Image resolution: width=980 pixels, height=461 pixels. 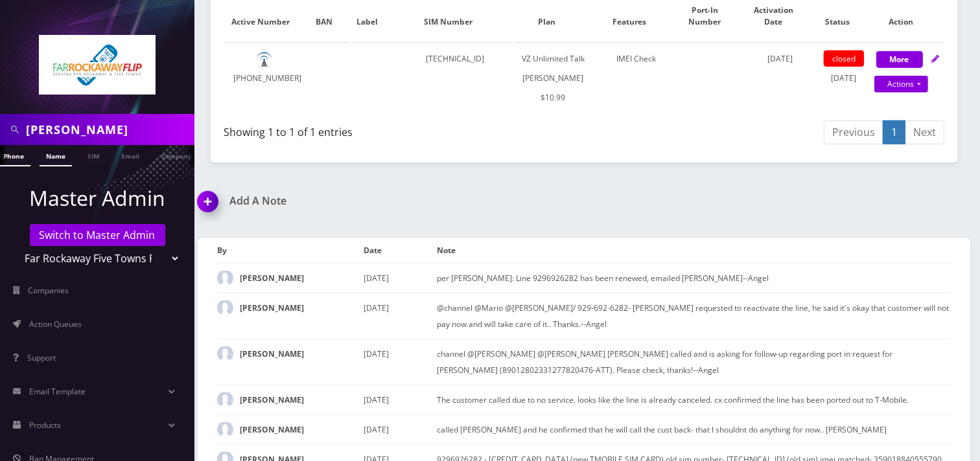 I want to click on span: closed, so click(x=844, y=58).